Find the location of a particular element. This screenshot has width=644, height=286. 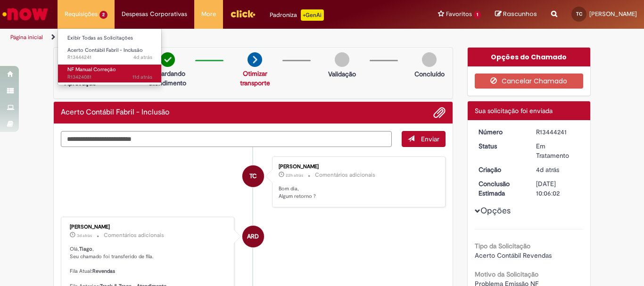

span: 11d atrás is located at coordinates (143, 77).